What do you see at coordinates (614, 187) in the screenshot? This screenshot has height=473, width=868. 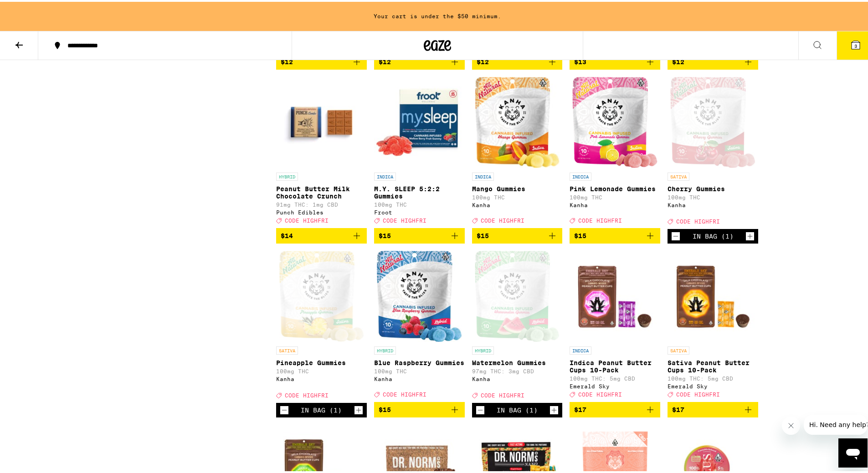 I see `p: Pink Lemonade Gummies` at bounding box center [614, 187].